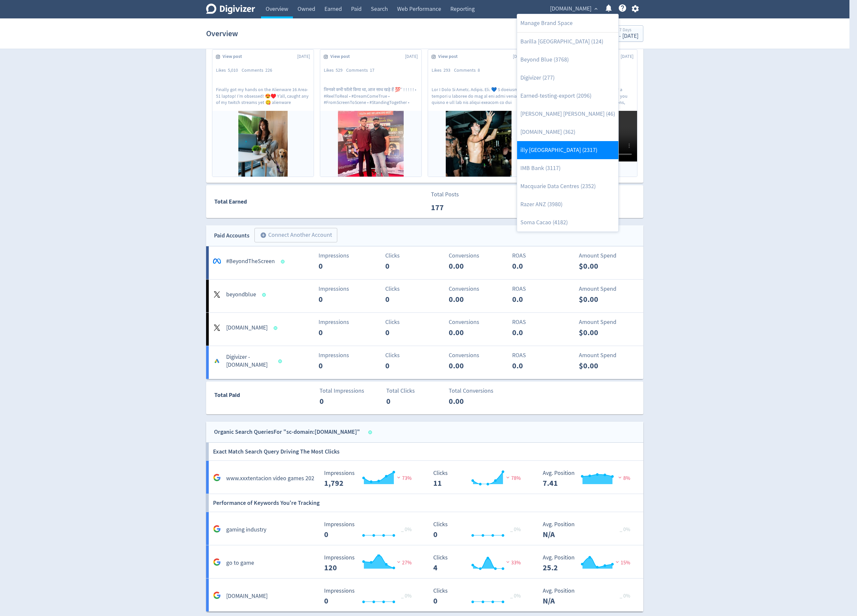 This screenshot has height=616, width=857. I want to click on a: Soma Cacao (4182), so click(568, 222).